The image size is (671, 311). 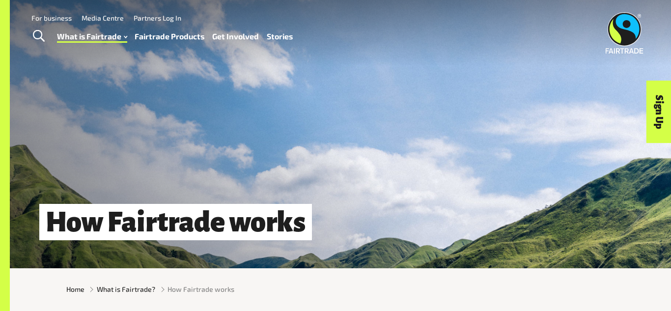 What do you see at coordinates (126, 289) in the screenshot?
I see `a: What is Fairtrade?` at bounding box center [126, 289].